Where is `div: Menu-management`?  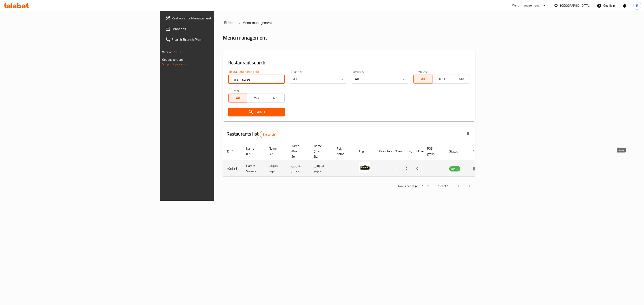
div: Menu-management is located at coordinates (525, 5).